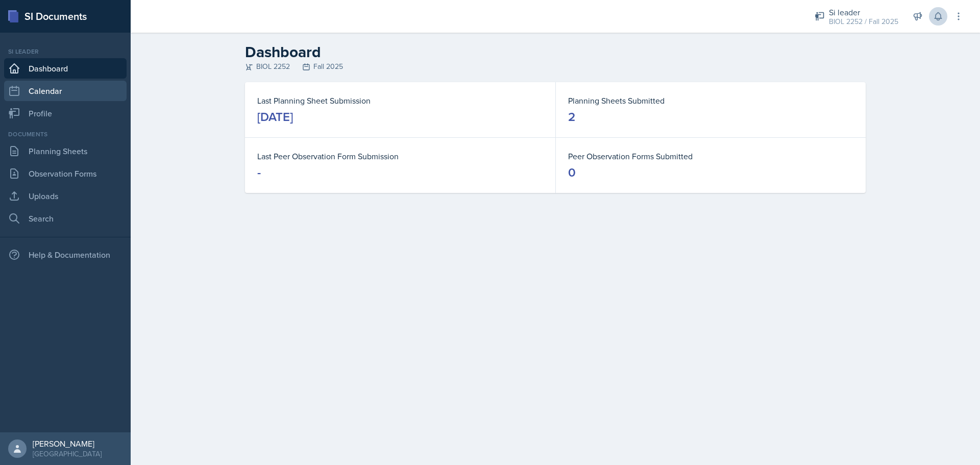 Image resolution: width=980 pixels, height=465 pixels. Describe the element at coordinates (65, 254) in the screenshot. I see `div: Help & Documentation` at that location.